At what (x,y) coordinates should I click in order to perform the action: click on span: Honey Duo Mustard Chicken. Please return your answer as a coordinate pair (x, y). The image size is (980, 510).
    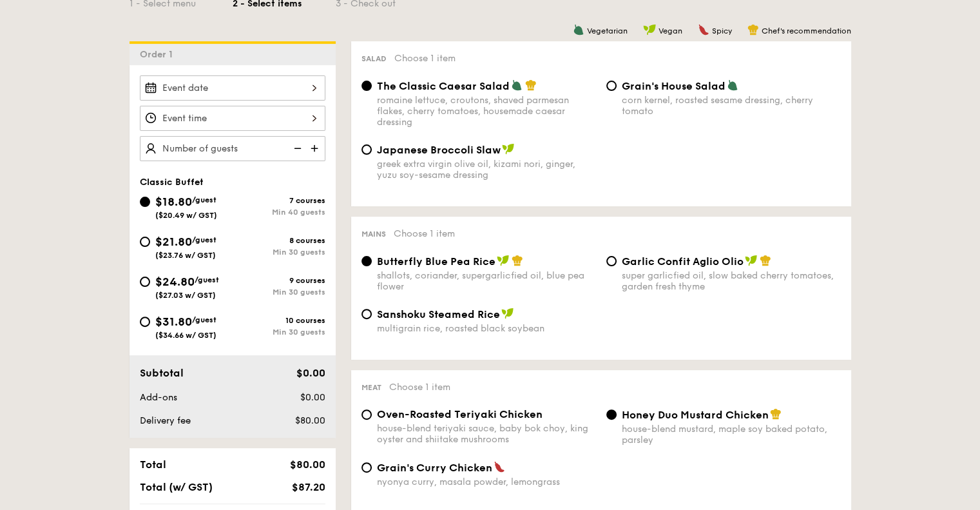
    Looking at the image, I should click on (695, 414).